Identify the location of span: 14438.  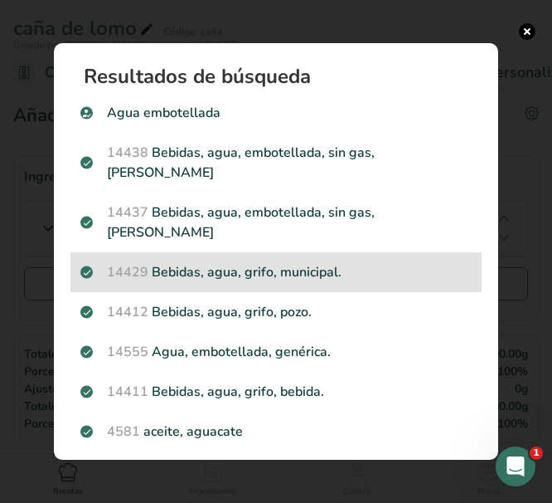
(128, 153).